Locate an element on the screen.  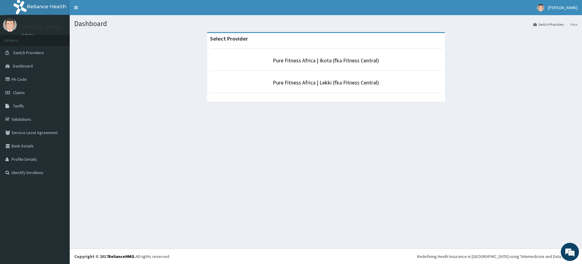
a: Pure Fitness Africa | Lekki (fka Fitness Central) is located at coordinates (326, 82).